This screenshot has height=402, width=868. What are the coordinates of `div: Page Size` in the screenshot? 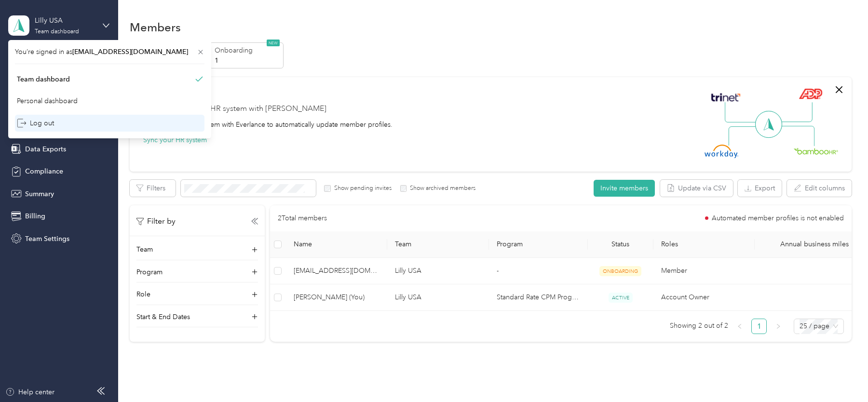 It's located at (819, 326).